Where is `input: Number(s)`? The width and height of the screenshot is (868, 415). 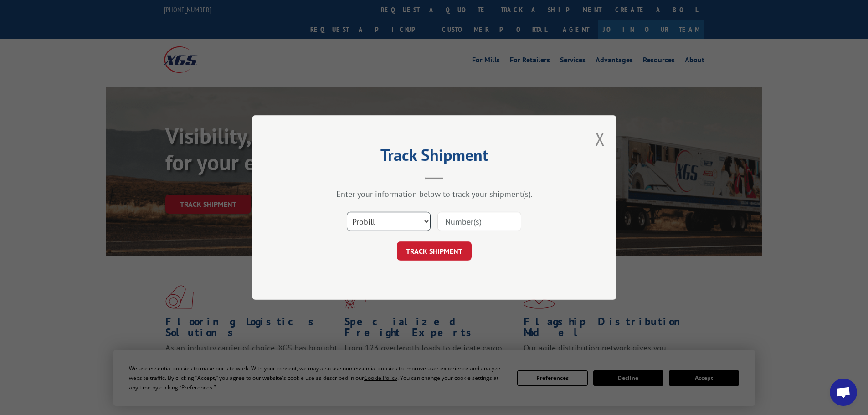 input: Number(s) is located at coordinates (479, 221).